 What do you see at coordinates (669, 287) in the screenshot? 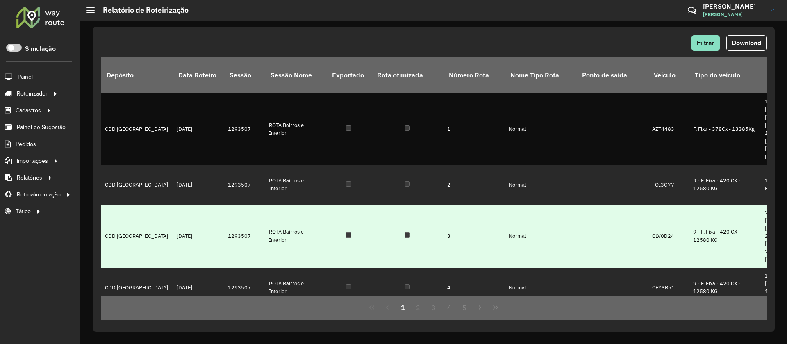
I see `td: CFY3B51` at bounding box center [669, 287].